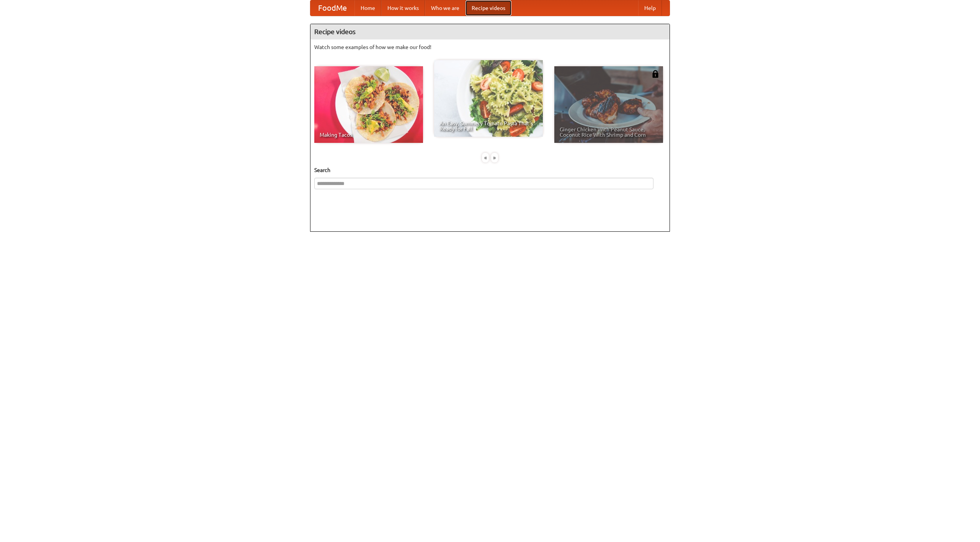  Describe the element at coordinates (369, 135) in the screenshot. I see `span: Making Tacos` at that location.